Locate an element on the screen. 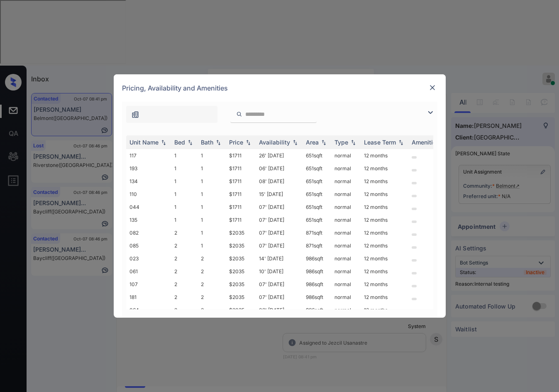 The image size is (559, 392). td: 061 is located at coordinates (149, 271).